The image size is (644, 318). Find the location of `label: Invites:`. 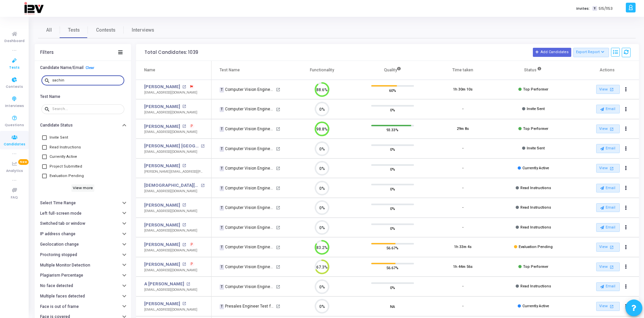

label: Invites: is located at coordinates (583, 9).